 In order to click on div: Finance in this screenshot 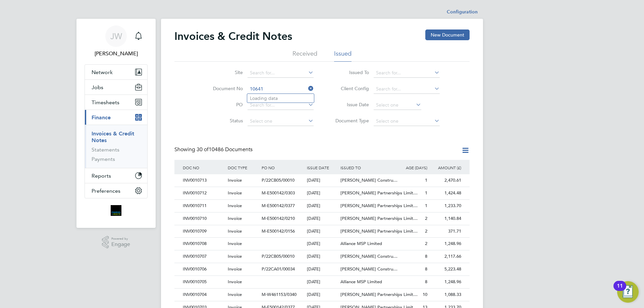, I will do `click(116, 146)`.